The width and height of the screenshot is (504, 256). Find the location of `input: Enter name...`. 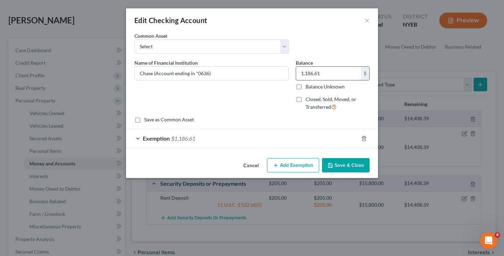

input: Enter name... is located at coordinates (212, 74).